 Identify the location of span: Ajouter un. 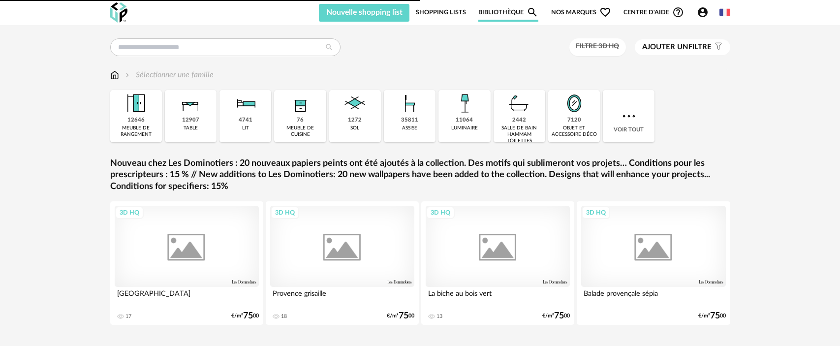
(666, 47).